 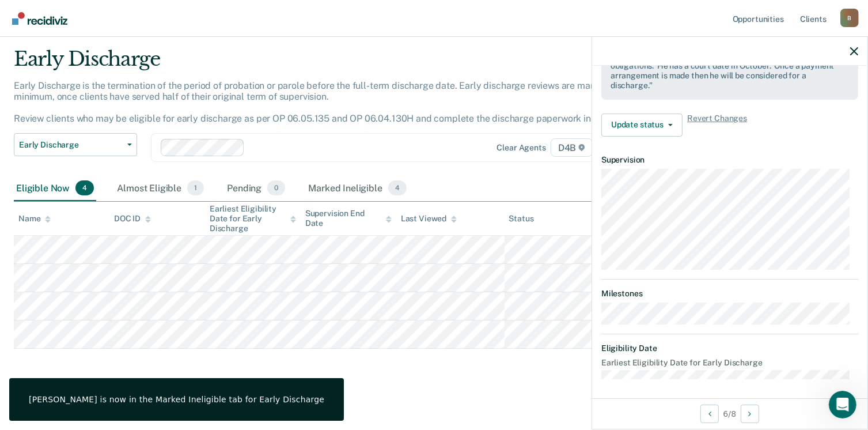 I want to click on div: Eligible Now, so click(x=55, y=189).